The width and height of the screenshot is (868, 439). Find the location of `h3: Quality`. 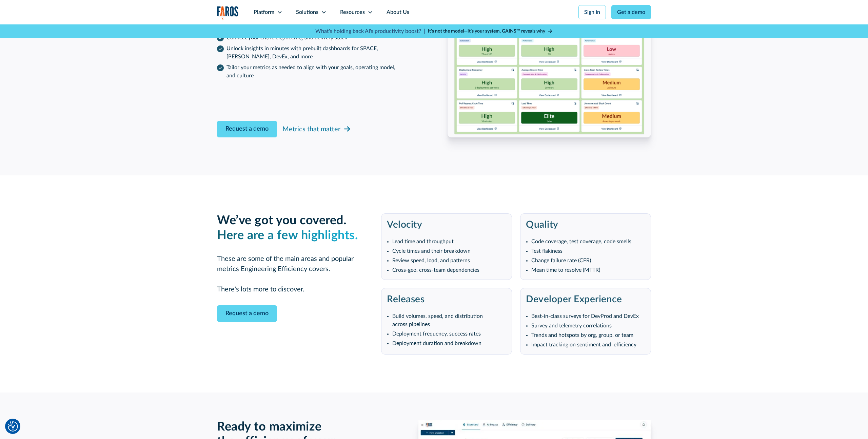

h3: Quality is located at coordinates (585, 224).